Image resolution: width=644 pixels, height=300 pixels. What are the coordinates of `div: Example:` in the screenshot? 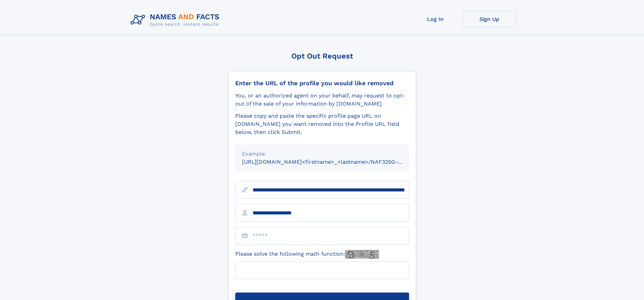 It's located at (322, 154).